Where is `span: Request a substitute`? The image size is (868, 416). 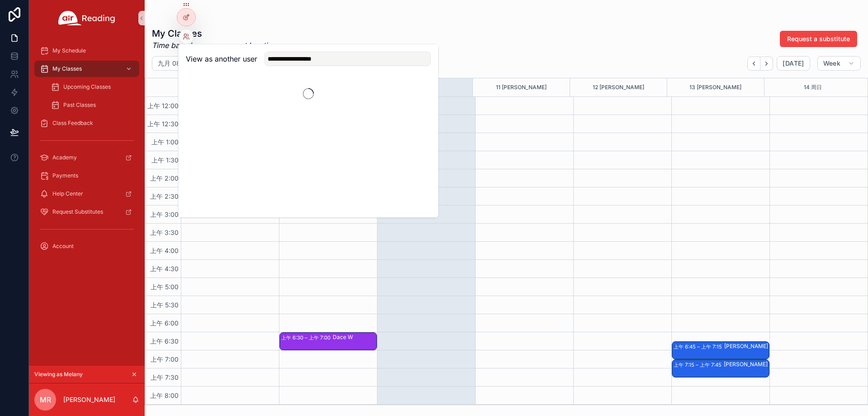 span: Request a substitute is located at coordinates (818, 39).